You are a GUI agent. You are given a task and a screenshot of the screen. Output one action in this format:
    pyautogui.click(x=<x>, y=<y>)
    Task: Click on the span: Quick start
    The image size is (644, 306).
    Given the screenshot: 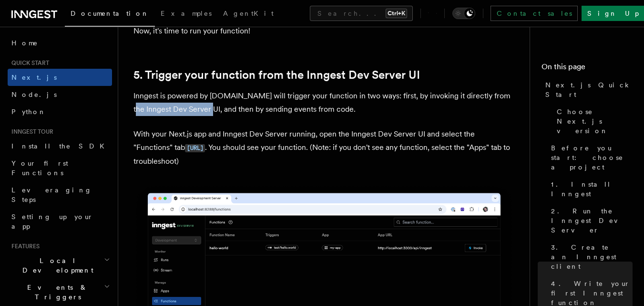 What is the action you would take?
    pyautogui.click(x=28, y=63)
    